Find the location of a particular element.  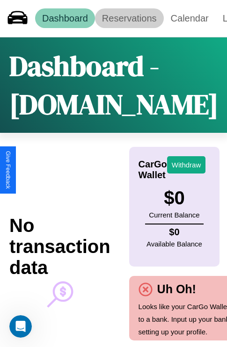

a: Calendar is located at coordinates (189, 18).